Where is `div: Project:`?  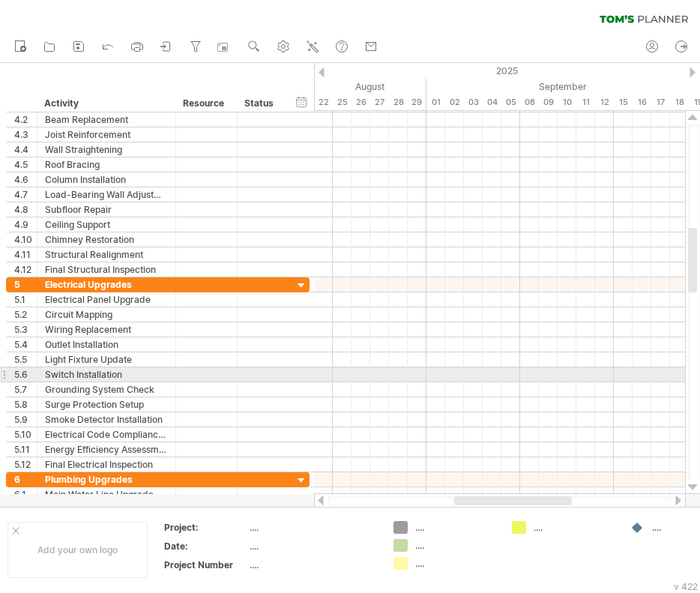
div: Project: is located at coordinates (205, 527).